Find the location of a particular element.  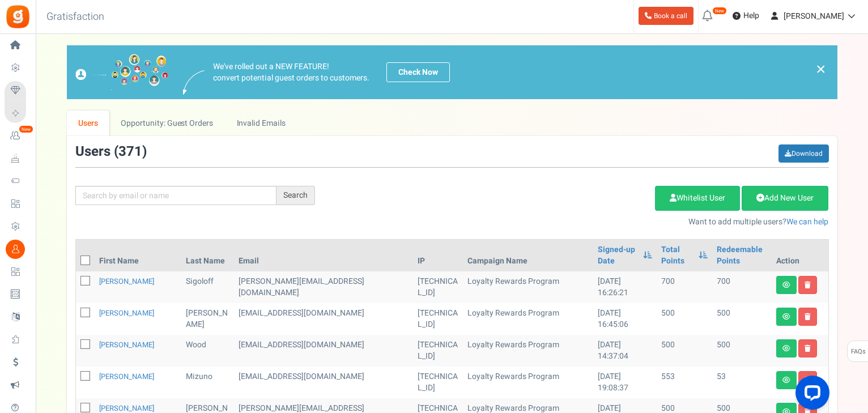

a: Whitelist User is located at coordinates (698, 198).